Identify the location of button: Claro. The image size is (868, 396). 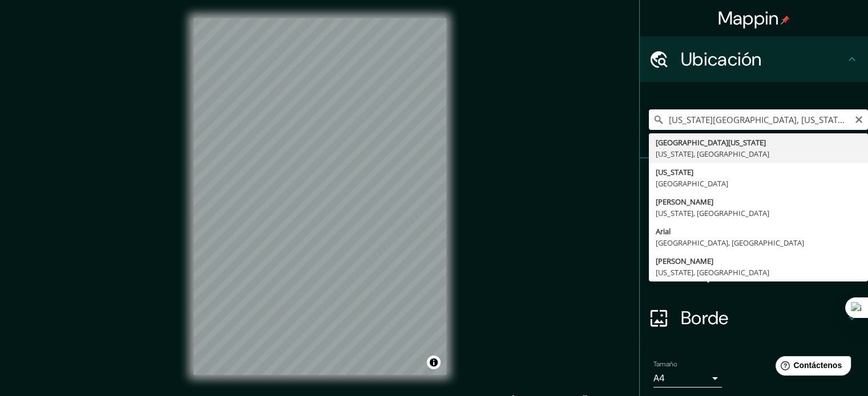
(859, 119).